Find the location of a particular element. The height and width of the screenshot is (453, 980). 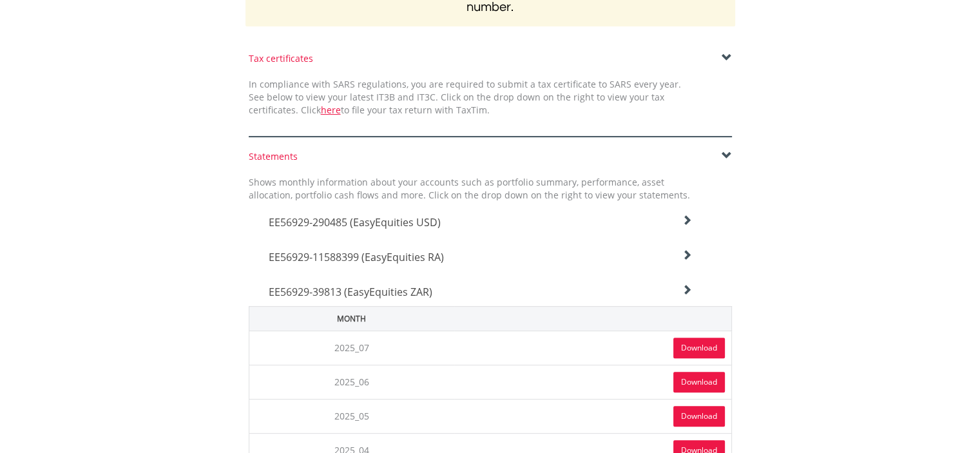

span: Click to file your tax return with TaxTim. is located at coordinates (395, 109).